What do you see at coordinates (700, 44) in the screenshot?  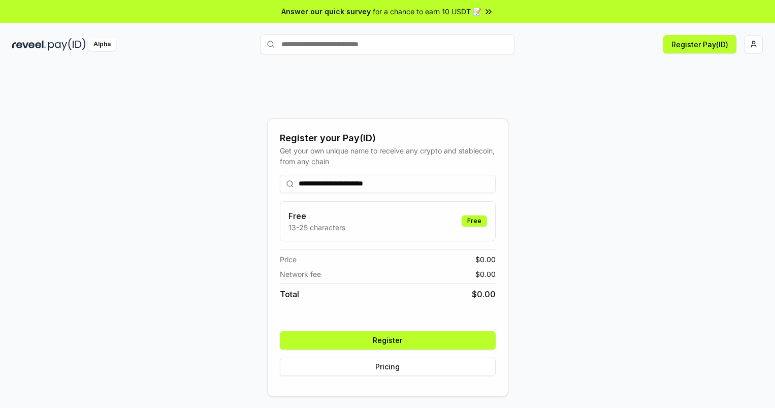 I see `button: Register Pay(ID)` at bounding box center [700, 44].